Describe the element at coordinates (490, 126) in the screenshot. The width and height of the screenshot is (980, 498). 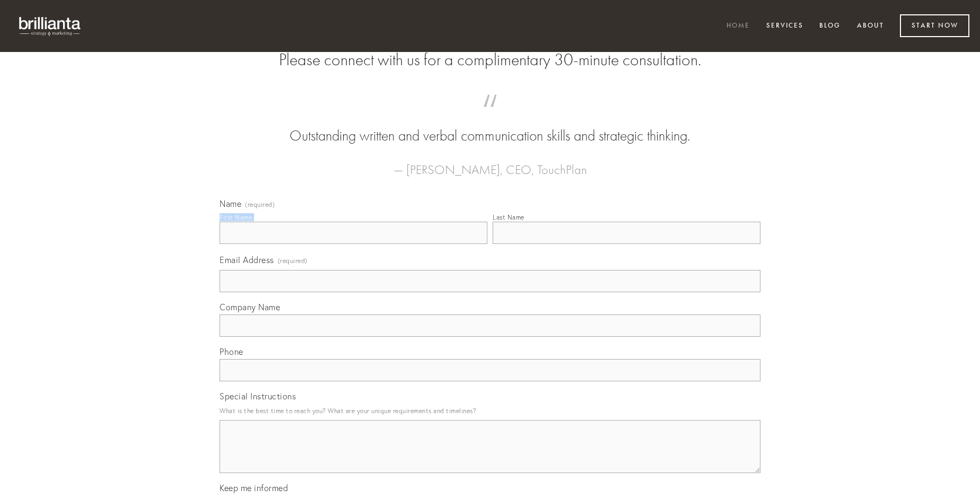
I see `blockquote: Outstanding written and verbal communication skills and strategic thinking.` at that location.